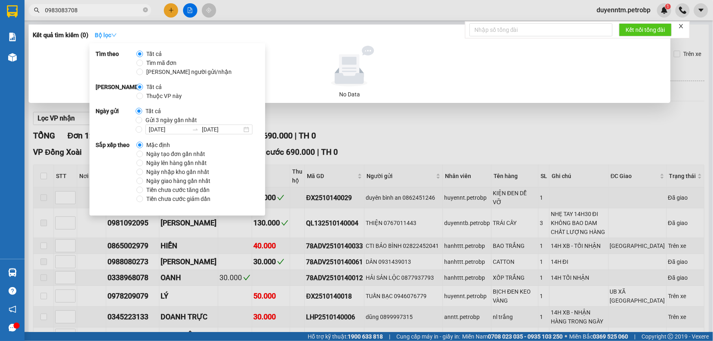 This screenshot has width=713, height=341. Describe the element at coordinates (541, 30) in the screenshot. I see `input: Nhập số tổng đài` at that location.